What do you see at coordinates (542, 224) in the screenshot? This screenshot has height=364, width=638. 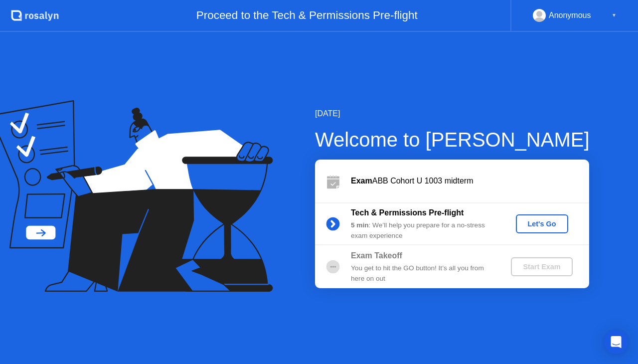 I see `div: Let's Go` at bounding box center [542, 224].